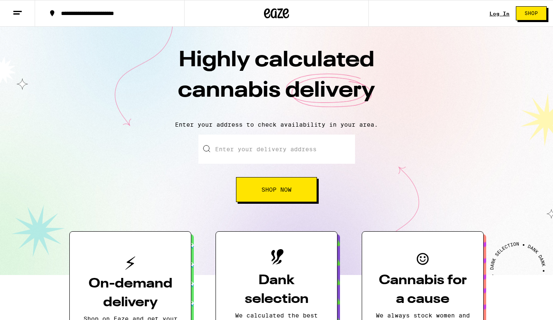 The width and height of the screenshot is (553, 320). Describe the element at coordinates (276, 190) in the screenshot. I see `button: Shop Now` at that location.